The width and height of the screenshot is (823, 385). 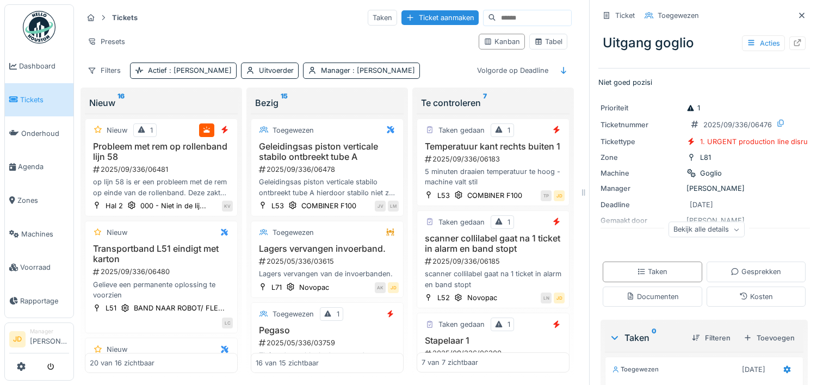 I want to click on div: Lagers vervangen van de invoerbanden., so click(x=327, y=273).